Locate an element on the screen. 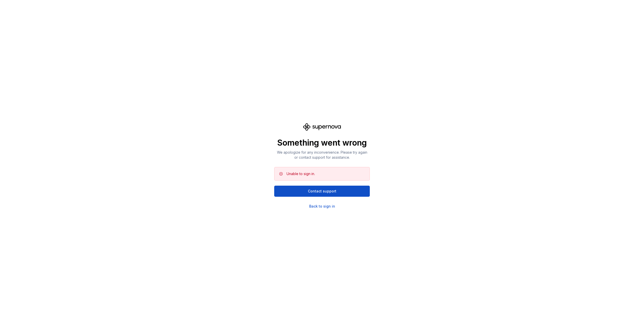  p: We apologize for any inconvenience. Please try again or contact support for assistance. is located at coordinates (322, 155).